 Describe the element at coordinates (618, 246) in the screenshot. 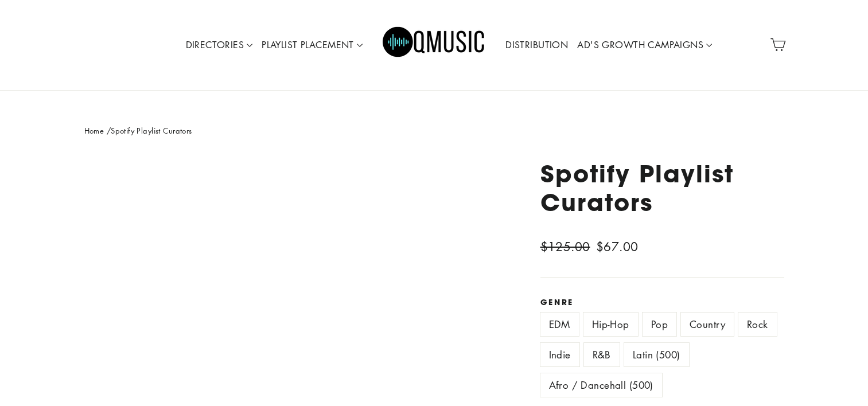

I see `span: $67.00` at that location.